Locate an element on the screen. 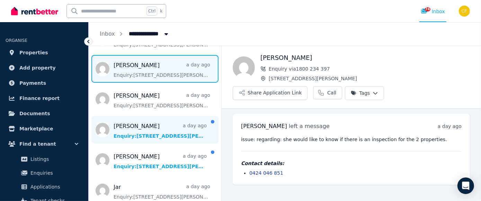 This screenshot has height=201, width=481. span: Listings is located at coordinates (54, 159).